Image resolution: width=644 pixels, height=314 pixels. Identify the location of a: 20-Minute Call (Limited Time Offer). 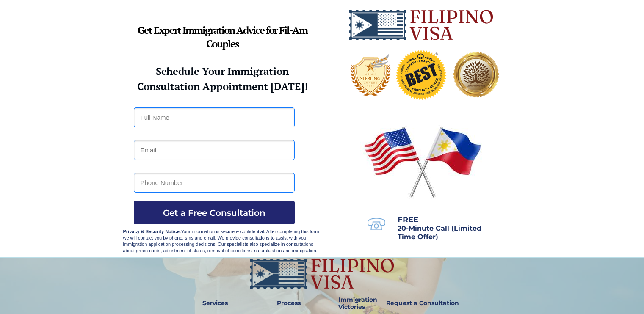
(439, 233).